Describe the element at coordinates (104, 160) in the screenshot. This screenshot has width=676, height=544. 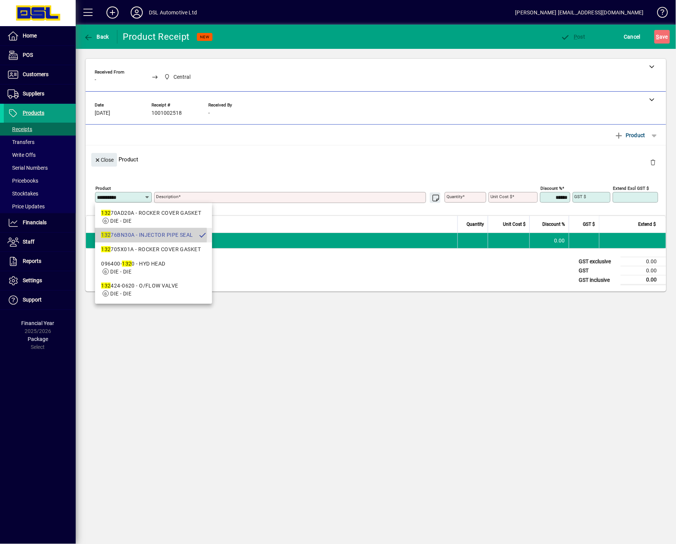
I see `span: Close` at that location.